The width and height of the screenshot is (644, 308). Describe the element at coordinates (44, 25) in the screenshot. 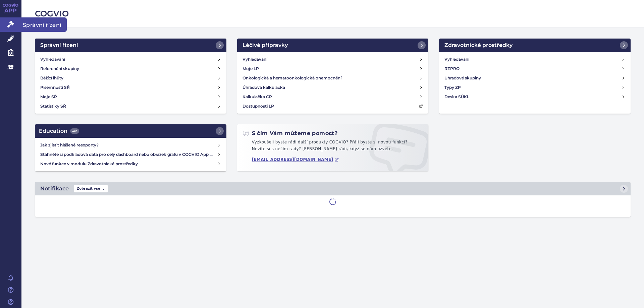

I see `span: Správní řízení` at that location.